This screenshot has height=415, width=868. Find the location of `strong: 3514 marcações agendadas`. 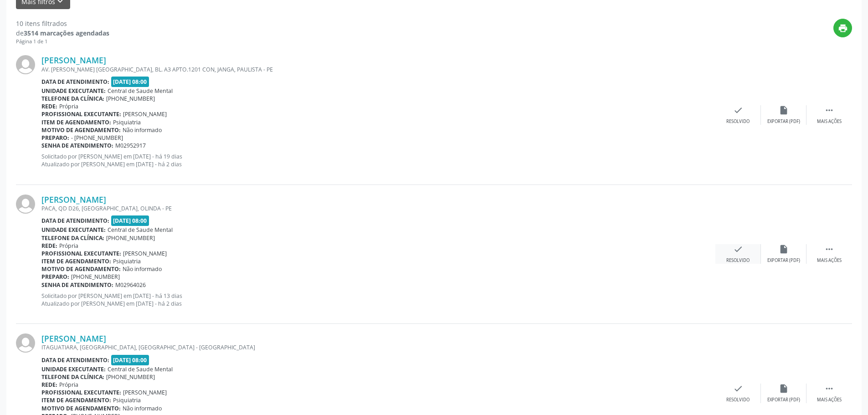

strong: 3514 marcações agendadas is located at coordinates (66, 33).